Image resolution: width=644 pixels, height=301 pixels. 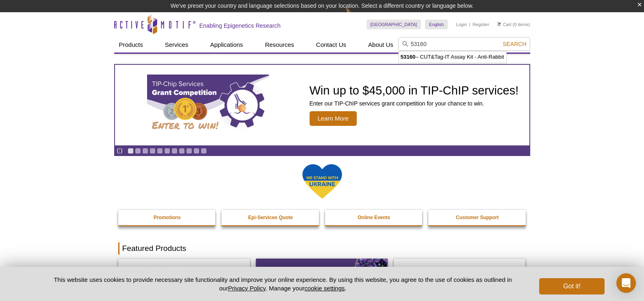 I want to click on p: This website uses cookies to provide necessary site functionality and improve your online experie..., so click(x=283, y=283).